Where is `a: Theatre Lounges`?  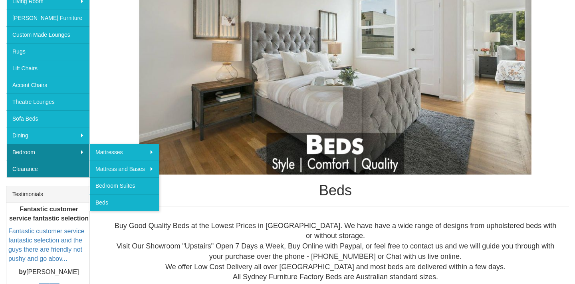
a: Theatre Lounges is located at coordinates (48, 102).